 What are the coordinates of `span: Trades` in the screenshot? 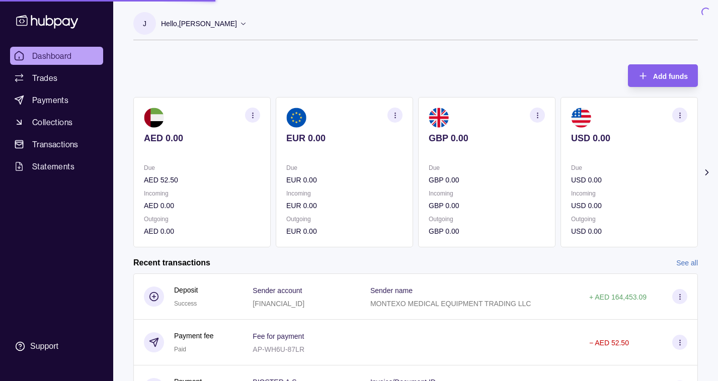 It's located at (45, 78).